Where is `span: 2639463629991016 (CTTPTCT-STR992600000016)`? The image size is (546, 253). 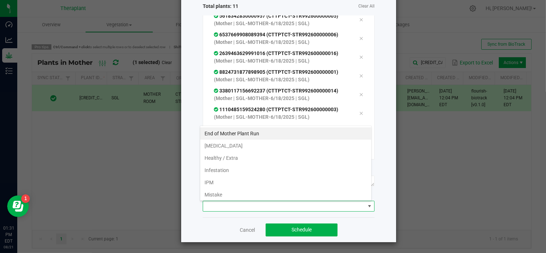
span: 2639463629991016 (CTTPTCT-STR992600000016) is located at coordinates (276, 53).